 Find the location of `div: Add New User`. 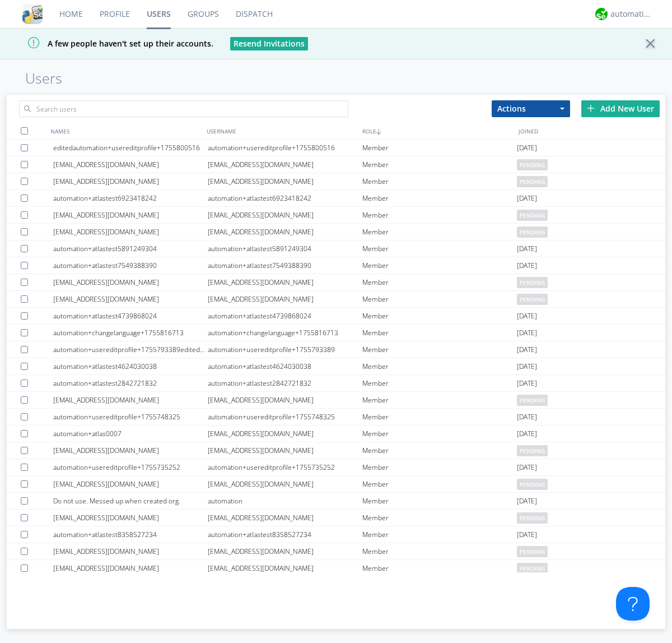

div: Add New User is located at coordinates (620, 109).